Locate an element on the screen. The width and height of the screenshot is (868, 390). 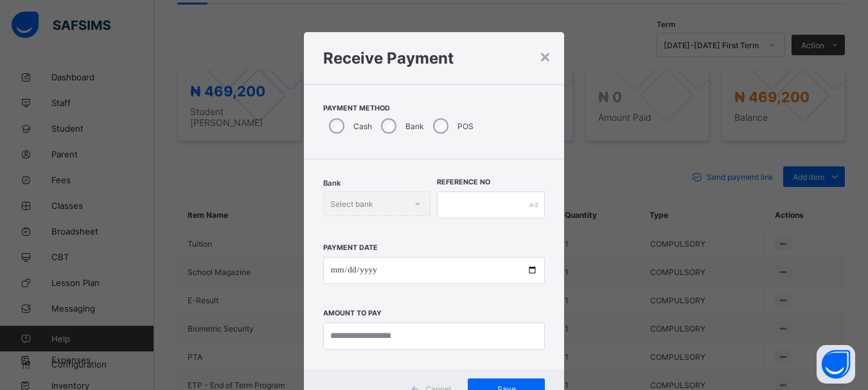
label: Reference No is located at coordinates (463, 182).